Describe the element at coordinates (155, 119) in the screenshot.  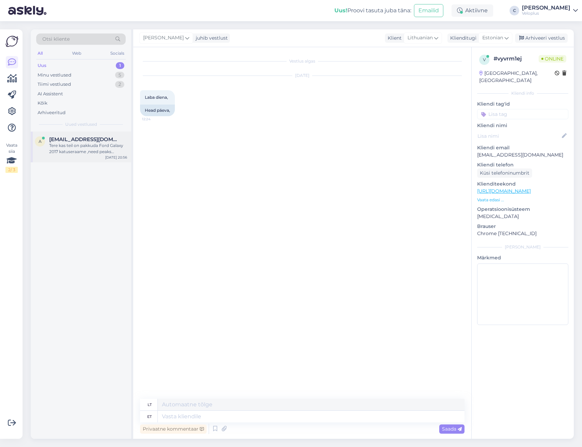
I see `span: 12:24` at that location.